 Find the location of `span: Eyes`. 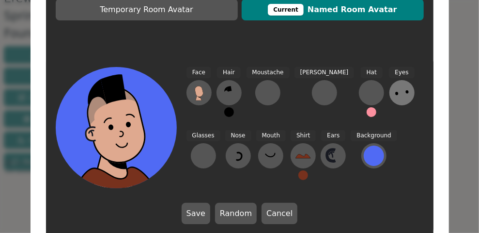

span: Eyes is located at coordinates (402, 72).